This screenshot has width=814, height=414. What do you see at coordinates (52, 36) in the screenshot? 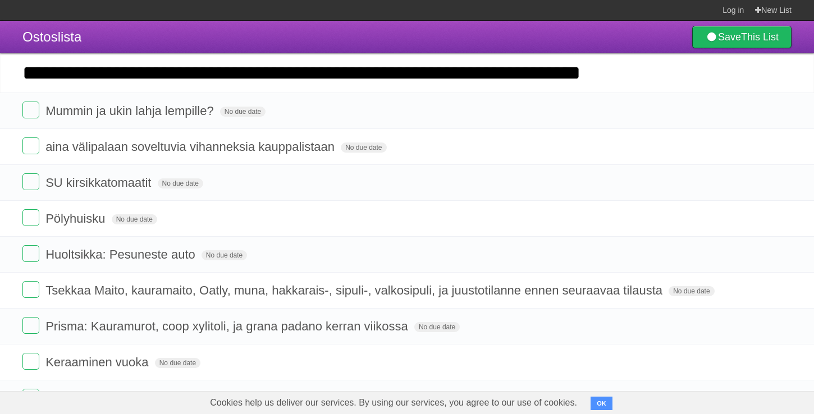
I see `span: Ostoslista` at bounding box center [52, 36].